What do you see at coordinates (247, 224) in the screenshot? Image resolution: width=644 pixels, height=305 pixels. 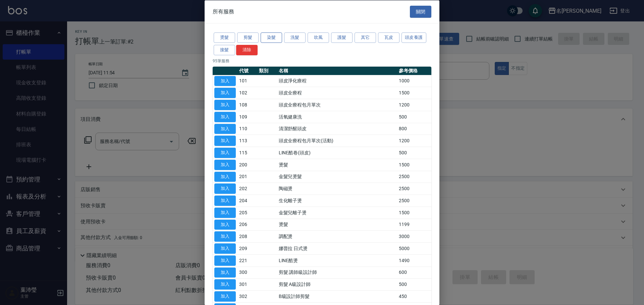 I see `td: 206` at bounding box center [247, 224].